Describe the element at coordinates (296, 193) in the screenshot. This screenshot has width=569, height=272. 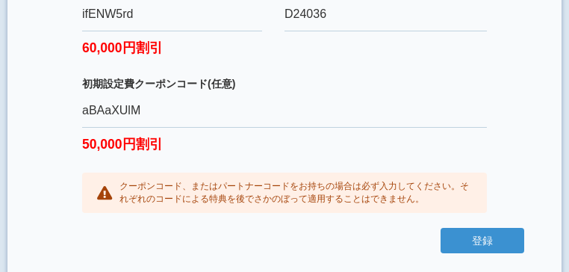
I see `p: クーポンコード、またはパートナーコードをお持ちの場合は必ず入力してください。それぞれのコードによる特典を後でさかのぼって適用することはできません。` at that location.